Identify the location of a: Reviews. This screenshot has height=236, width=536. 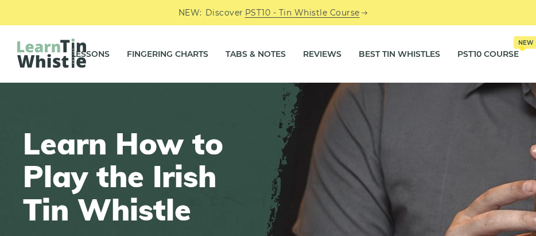
(322, 54).